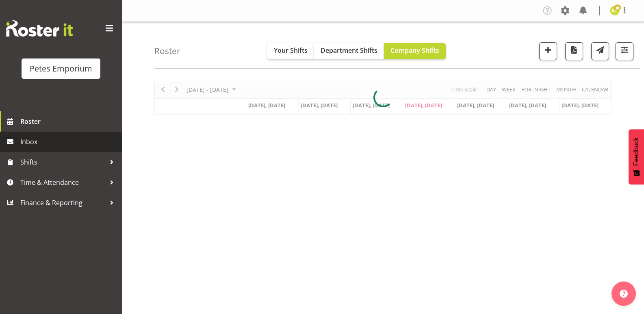  Describe the element at coordinates (636, 157) in the screenshot. I see `button: Feedback - Show survey` at that location.